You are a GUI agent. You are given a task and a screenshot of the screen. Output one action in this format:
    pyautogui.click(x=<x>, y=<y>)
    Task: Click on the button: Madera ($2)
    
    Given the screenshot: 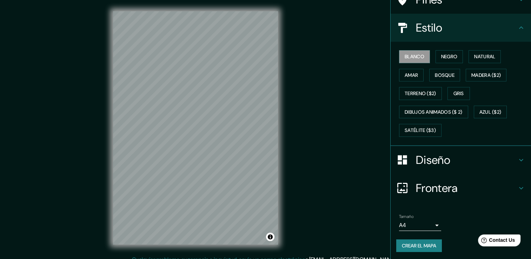 What is the action you would take?
    pyautogui.click(x=486, y=75)
    